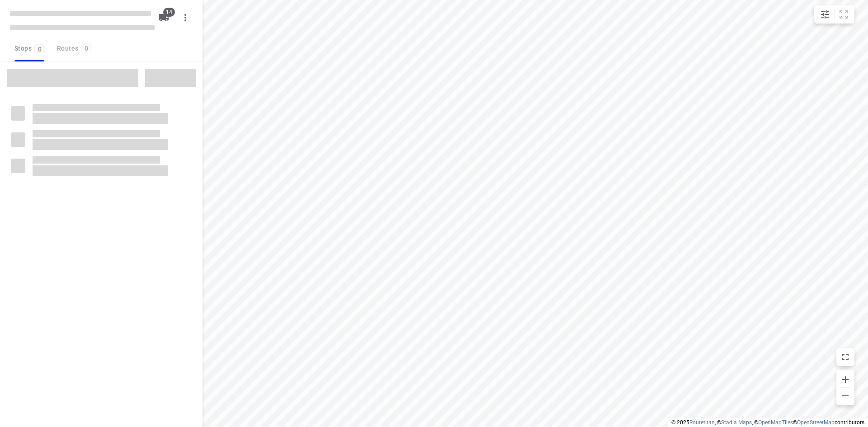 The height and width of the screenshot is (427, 868). Describe the element at coordinates (736, 422) in the screenshot. I see `a: Stadia Maps` at that location.